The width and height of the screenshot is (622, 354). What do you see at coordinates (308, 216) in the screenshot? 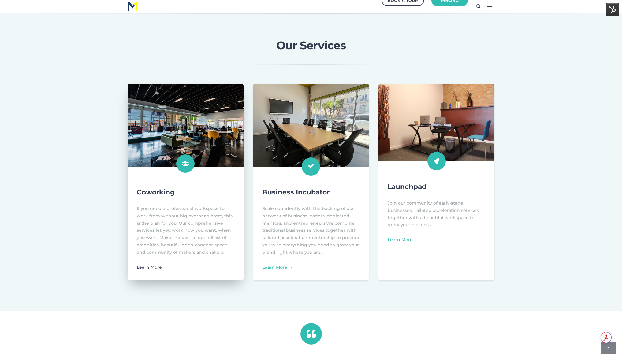
I see `span: Scale confidently with the backing of our network of business leaders, dedicated mentors, and ent...` at bounding box center [308, 216].